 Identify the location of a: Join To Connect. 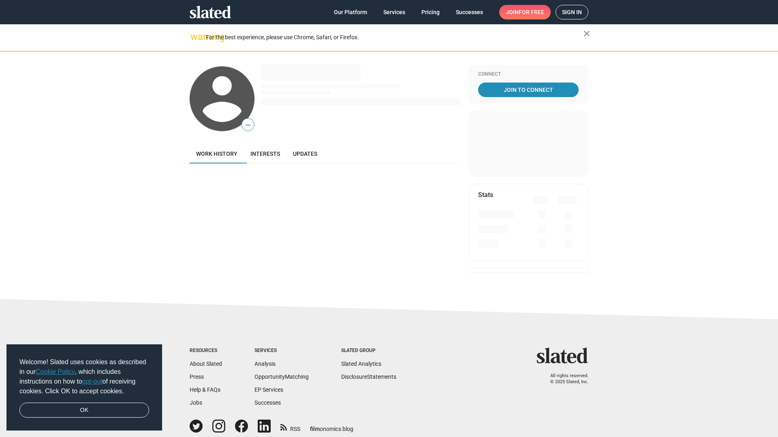
(528, 90).